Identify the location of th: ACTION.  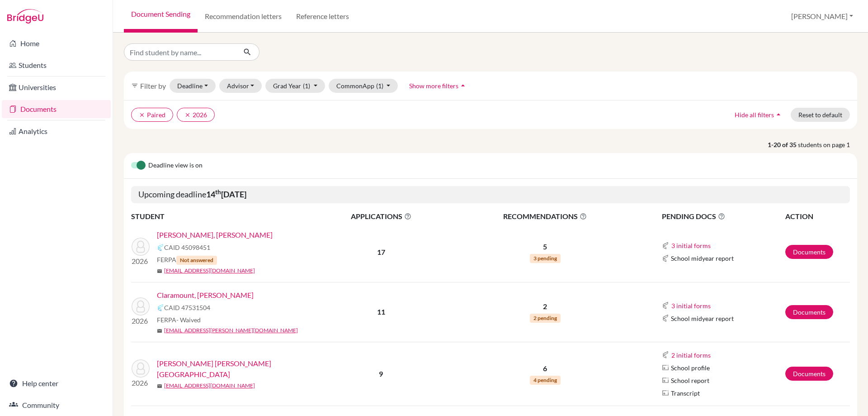
(818, 216).